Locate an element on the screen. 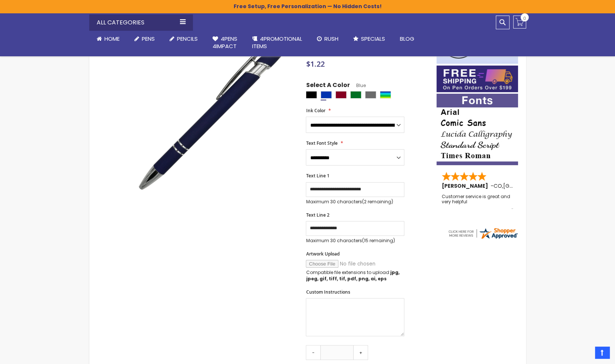 The width and height of the screenshot is (615, 364). div: Black is located at coordinates (311, 95).